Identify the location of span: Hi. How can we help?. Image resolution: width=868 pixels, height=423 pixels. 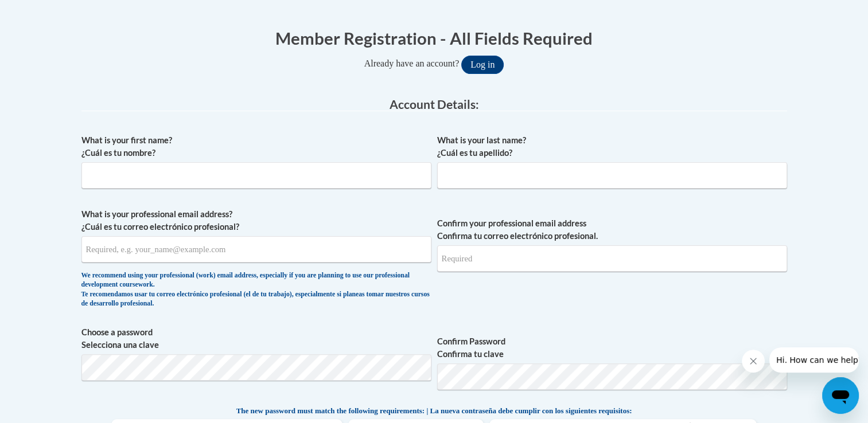
(50, 13).